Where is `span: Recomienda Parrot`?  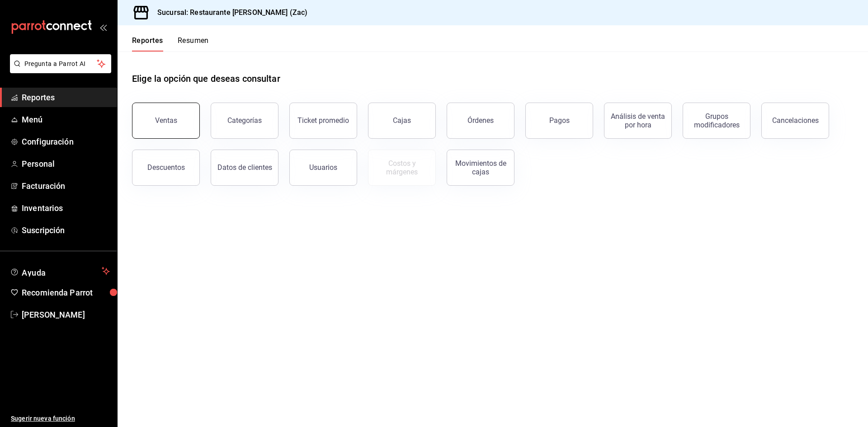 span: Recomienda Parrot is located at coordinates (66, 293).